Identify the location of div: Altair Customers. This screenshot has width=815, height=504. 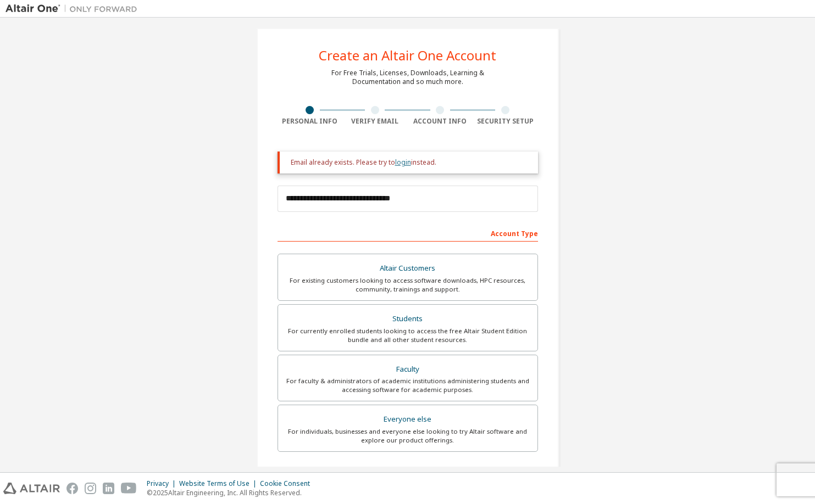
(408, 268).